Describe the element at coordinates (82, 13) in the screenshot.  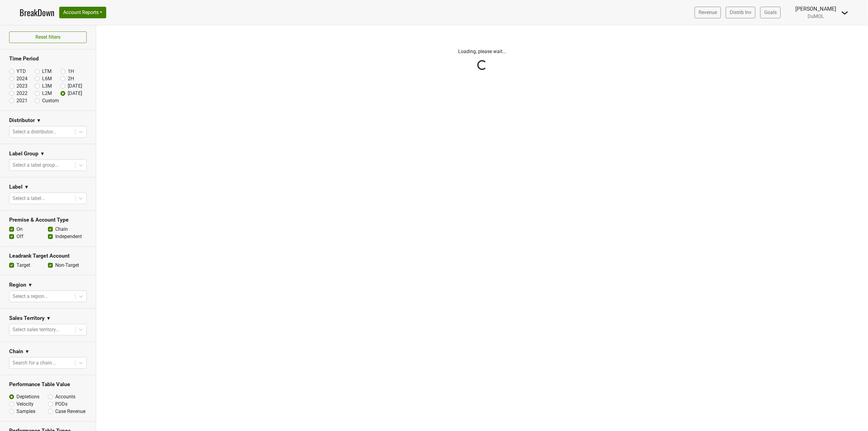
I see `button: Account Reports` at that location.